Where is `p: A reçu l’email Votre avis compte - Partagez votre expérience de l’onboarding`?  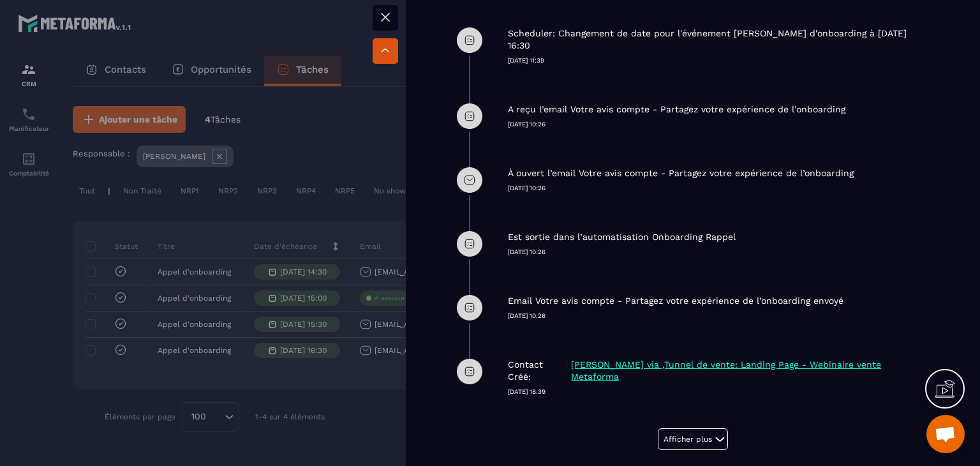
p: A reçu l’email Votre avis compte - Partagez votre expérience de l’onboarding is located at coordinates (676, 109).